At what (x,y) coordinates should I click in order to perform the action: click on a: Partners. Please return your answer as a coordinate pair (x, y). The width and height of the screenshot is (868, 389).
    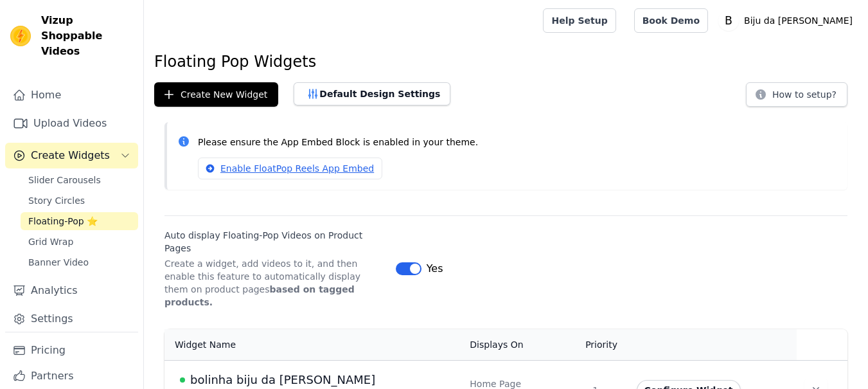
    Looking at the image, I should click on (71, 376).